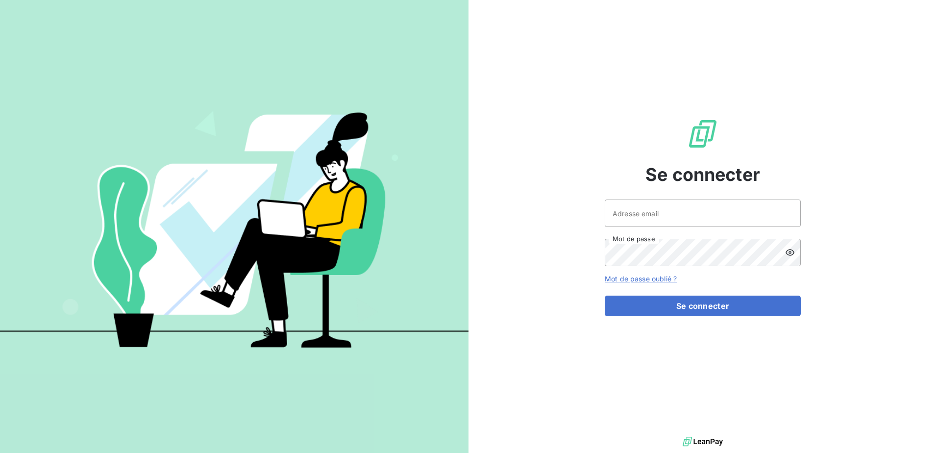 This screenshot has width=937, height=453. Describe the element at coordinates (640, 278) in the screenshot. I see `a: Mot de passe oublié ?` at that location.